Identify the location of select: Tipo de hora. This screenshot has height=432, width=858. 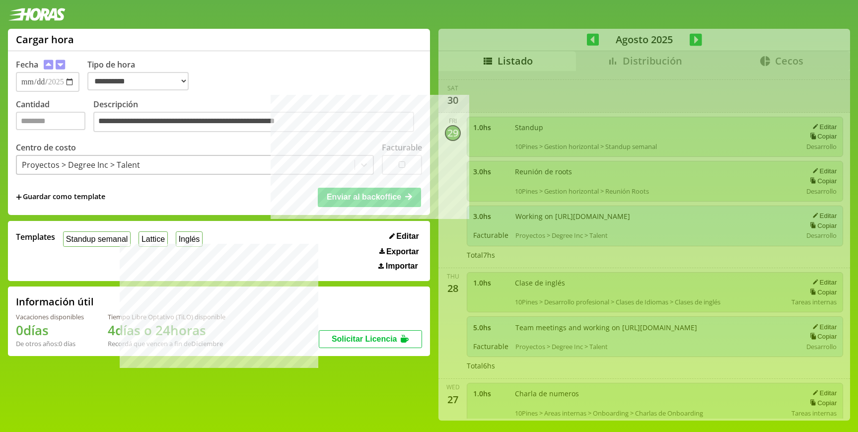
(138, 81).